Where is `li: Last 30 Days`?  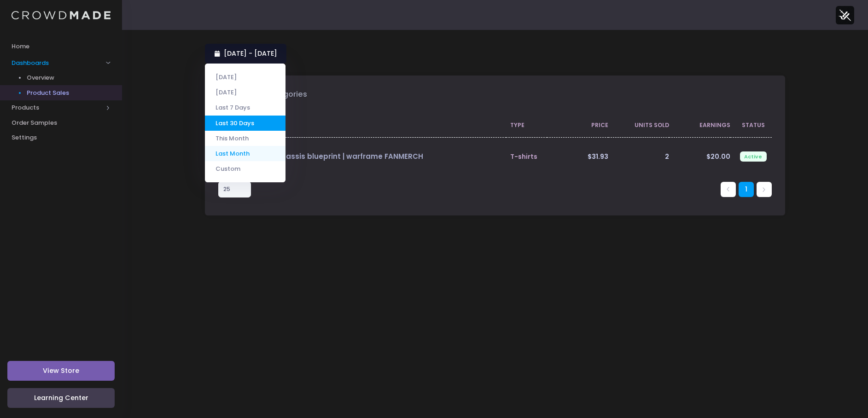 li: Last 30 Days is located at coordinates (245, 123).